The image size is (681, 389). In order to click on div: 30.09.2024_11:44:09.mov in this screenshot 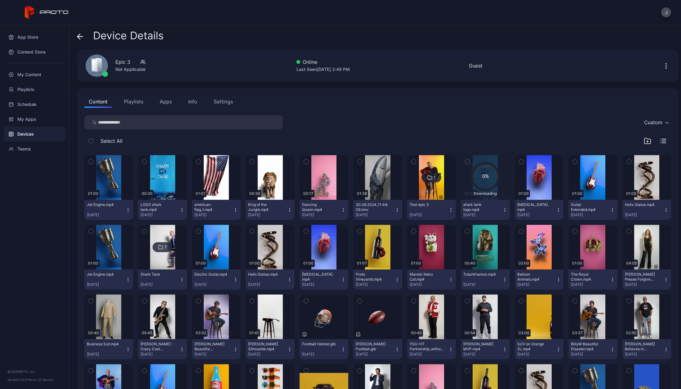, I will do `click(373, 207)`.